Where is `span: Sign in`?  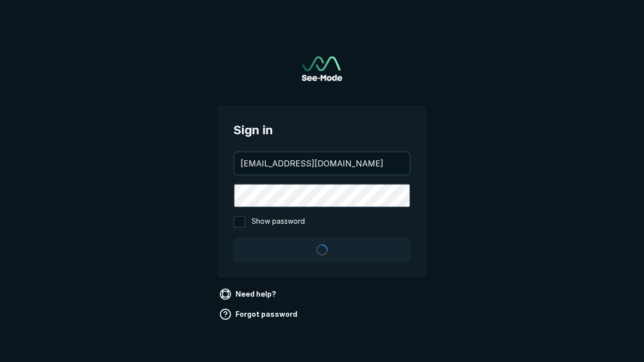
span: Sign in is located at coordinates (322, 130).